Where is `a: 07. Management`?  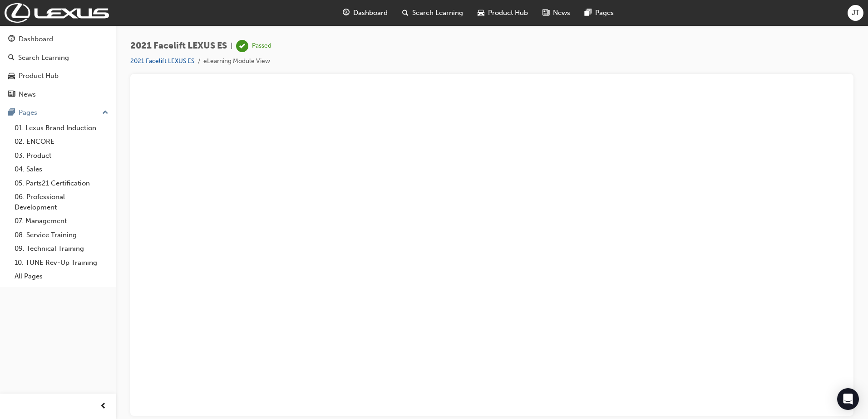
a: 07. Management is located at coordinates (61, 221).